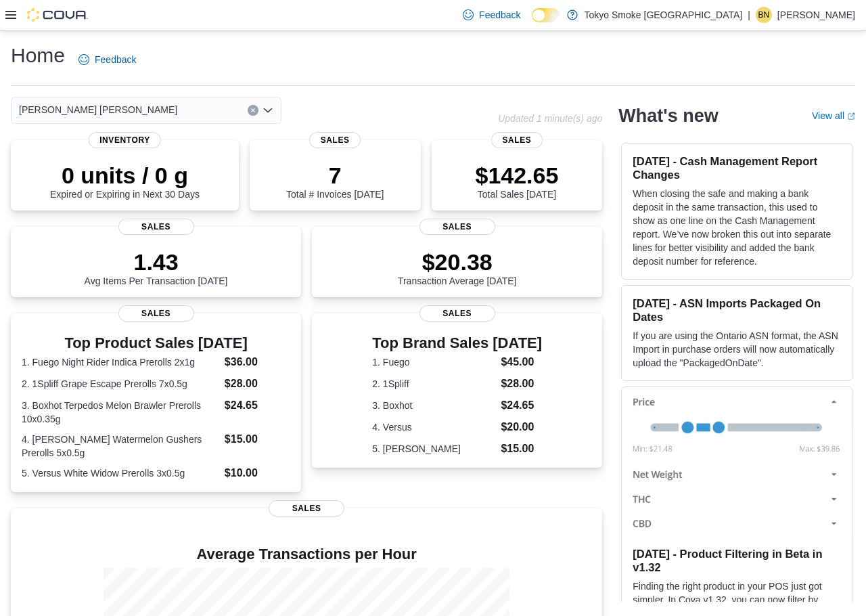 This screenshot has height=616, width=866. Describe the element at coordinates (521, 427) in the screenshot. I see `dd: $20.00` at that location.